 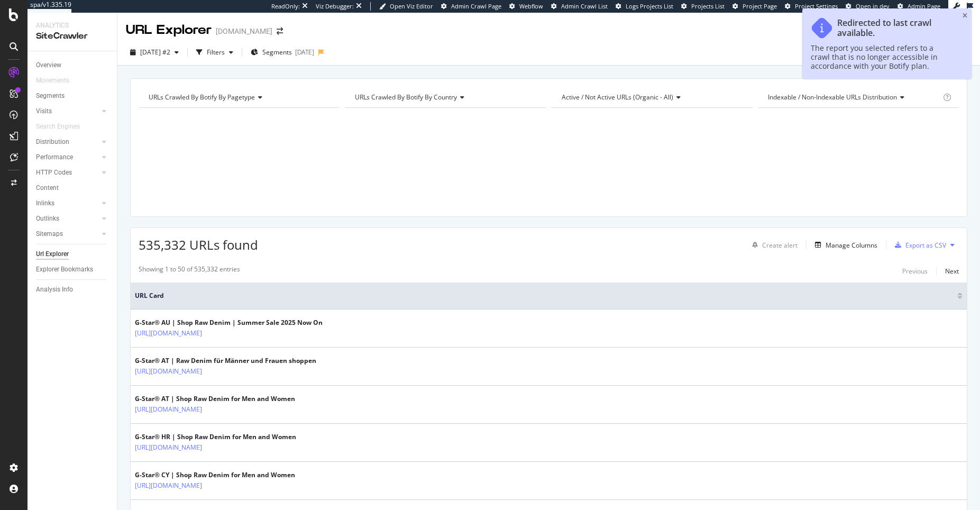 I want to click on button: Next, so click(x=952, y=271).